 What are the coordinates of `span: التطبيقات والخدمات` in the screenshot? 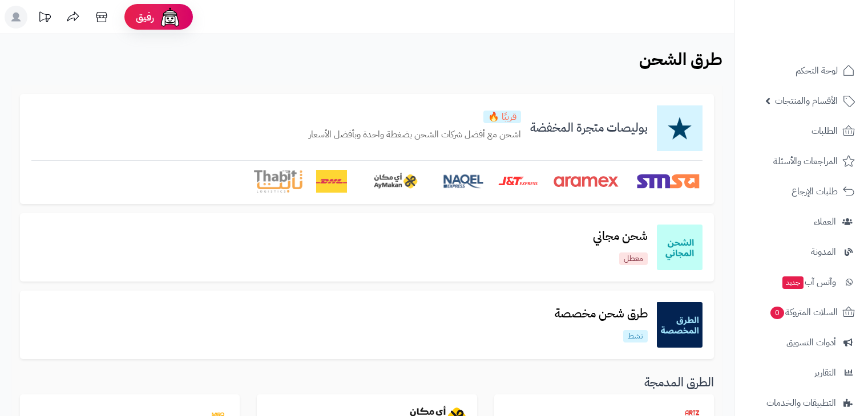 It's located at (801, 403).